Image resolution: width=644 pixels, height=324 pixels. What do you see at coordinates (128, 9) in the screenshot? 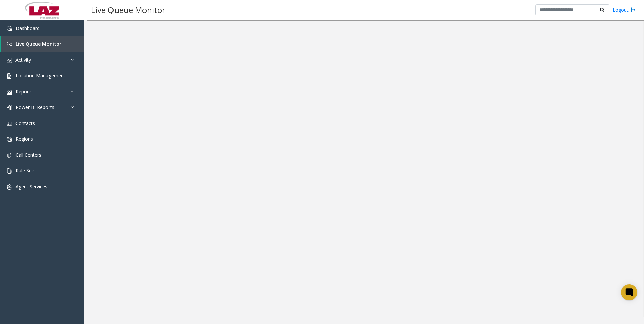
I see `h3: Live Queue Monitor` at bounding box center [128, 9].